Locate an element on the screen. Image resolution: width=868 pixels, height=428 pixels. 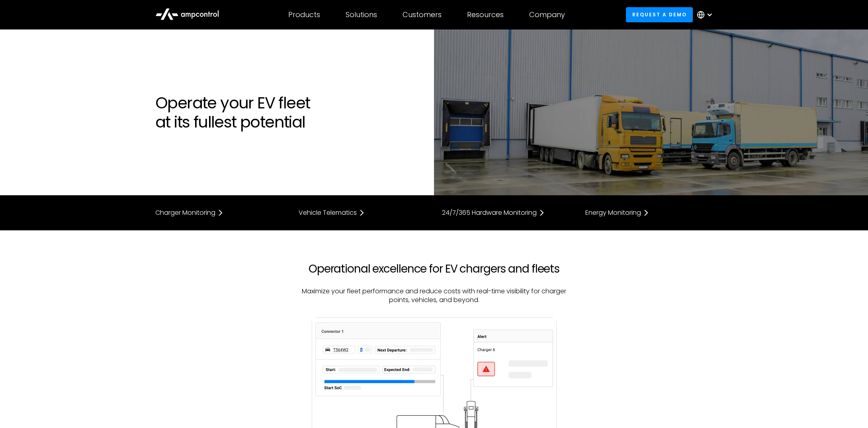
div: Vehicle Telematics is located at coordinates (328, 213).